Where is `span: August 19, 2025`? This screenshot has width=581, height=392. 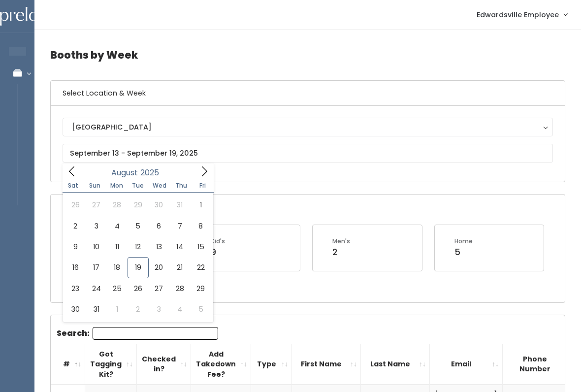
span: August 19, 2025 is located at coordinates (138, 267).